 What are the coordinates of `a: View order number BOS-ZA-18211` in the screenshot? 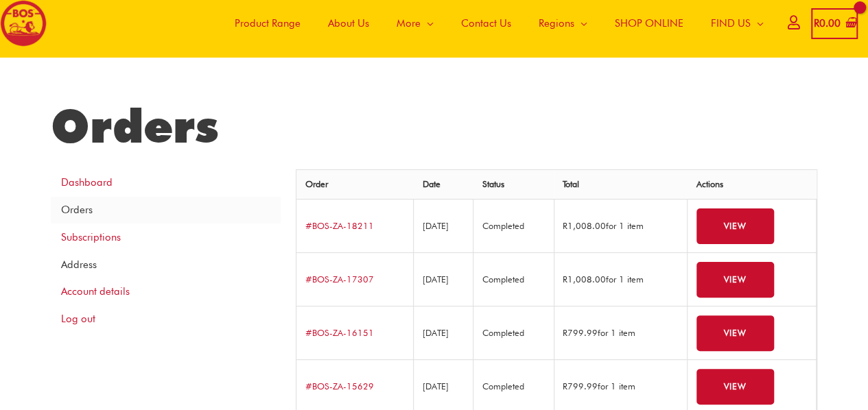 It's located at (340, 225).